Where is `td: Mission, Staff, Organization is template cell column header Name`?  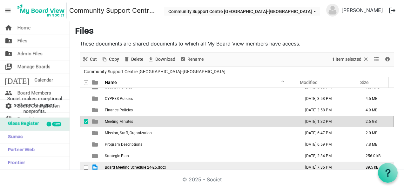 td: Mission, Staff, Organization is template cell column header Name is located at coordinates (201, 133).